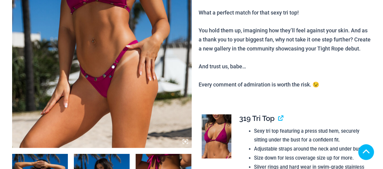 This screenshot has width=383, height=169. What do you see at coordinates (310, 158) in the screenshot?
I see `li: Size down for less coverage size up for more.` at bounding box center [310, 158].